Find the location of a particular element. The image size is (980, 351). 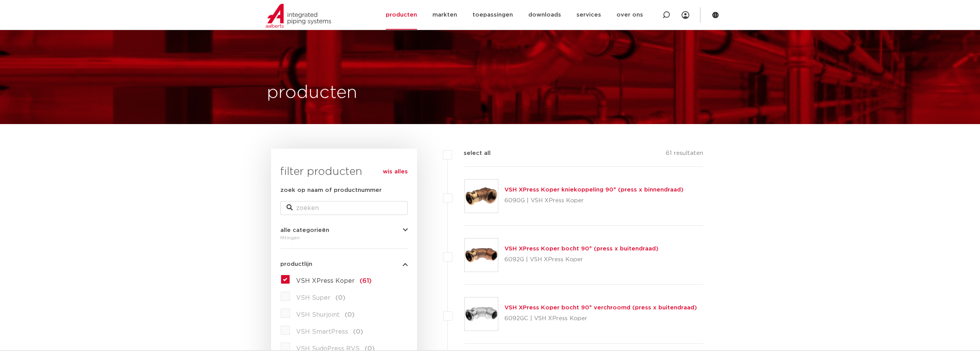

h3: filter producten is located at coordinates (344, 172).